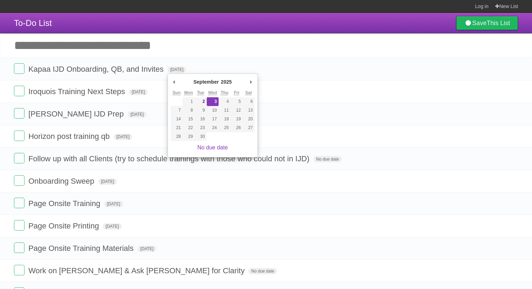 Image resolution: width=532 pixels, height=289 pixels. Describe the element at coordinates (174, 82) in the screenshot. I see `button: Previous Month` at that location.